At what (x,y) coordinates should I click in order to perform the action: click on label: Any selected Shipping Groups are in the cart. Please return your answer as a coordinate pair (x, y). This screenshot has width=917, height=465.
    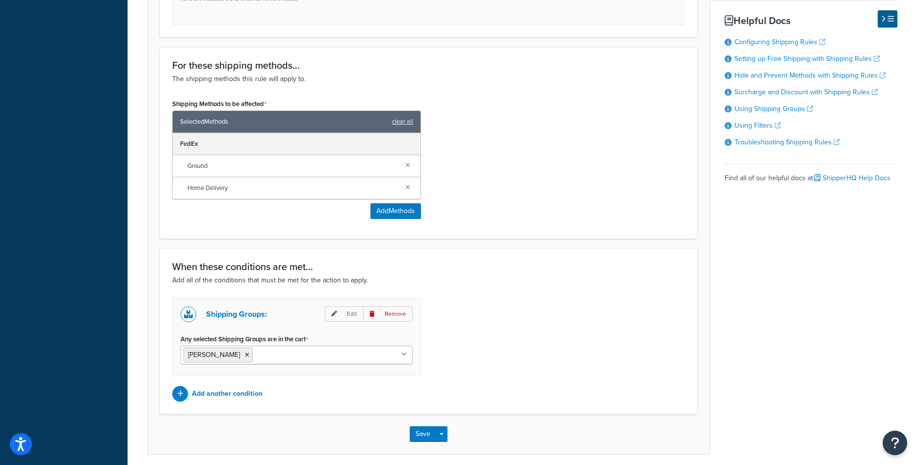
    Looking at the image, I should click on (244, 339).